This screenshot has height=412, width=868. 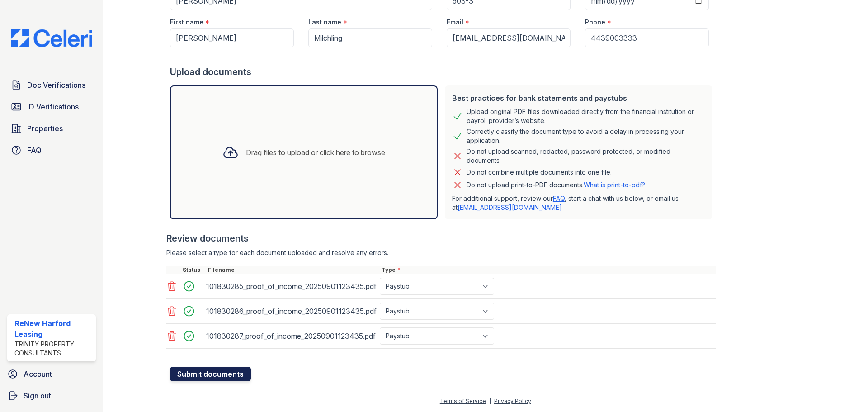 What do you see at coordinates (578, 98) in the screenshot?
I see `div: Best practices for bank statements and paystubs` at bounding box center [578, 98].